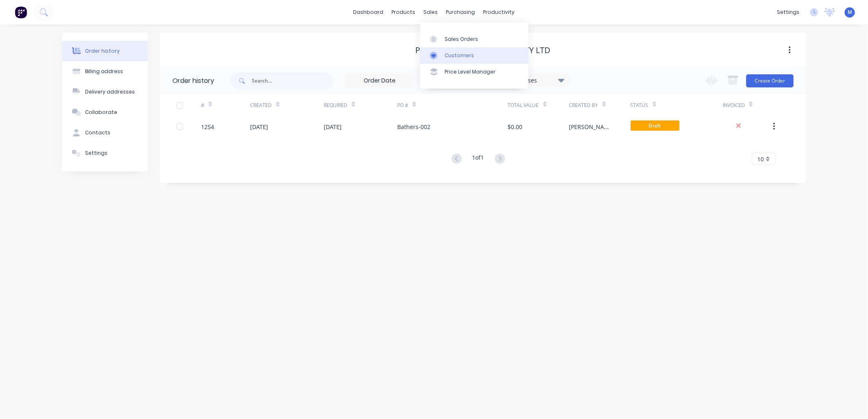 The width and height of the screenshot is (868, 419). What do you see at coordinates (655, 125) in the screenshot?
I see `span: Draft` at bounding box center [655, 125].